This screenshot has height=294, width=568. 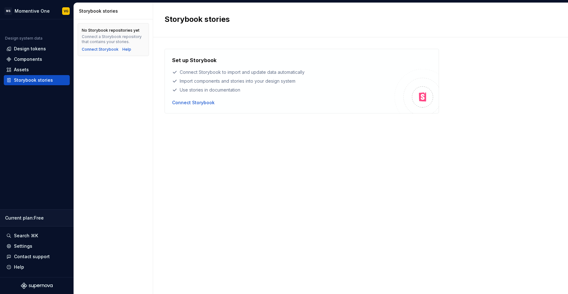 I want to click on button: Contact support, so click(x=37, y=257).